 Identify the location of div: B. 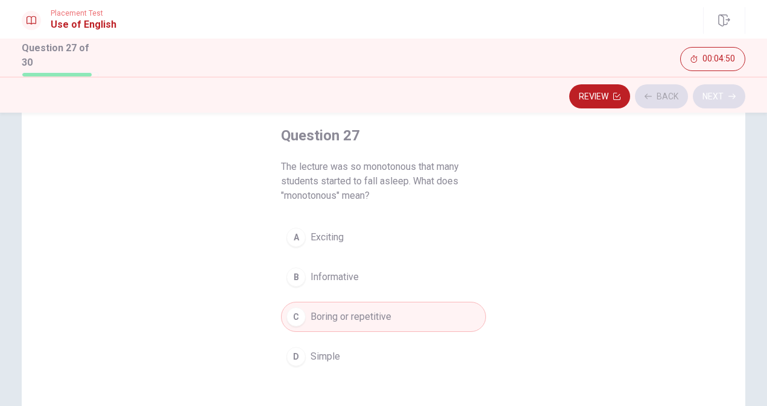
(296, 277).